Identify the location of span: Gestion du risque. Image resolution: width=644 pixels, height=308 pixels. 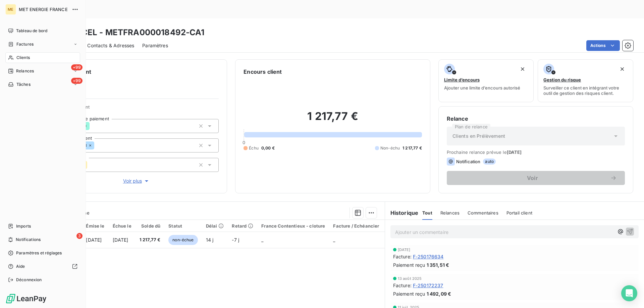
(562, 79).